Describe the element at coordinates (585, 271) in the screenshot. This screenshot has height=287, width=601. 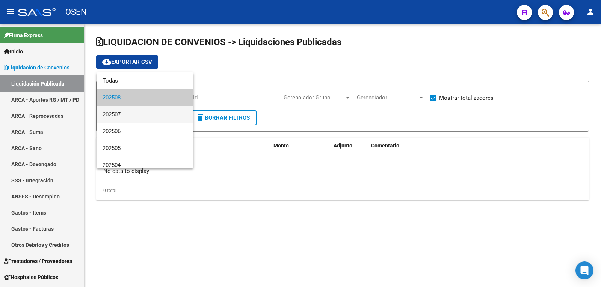
I see `div: Open Intercom Messenger` at that location.